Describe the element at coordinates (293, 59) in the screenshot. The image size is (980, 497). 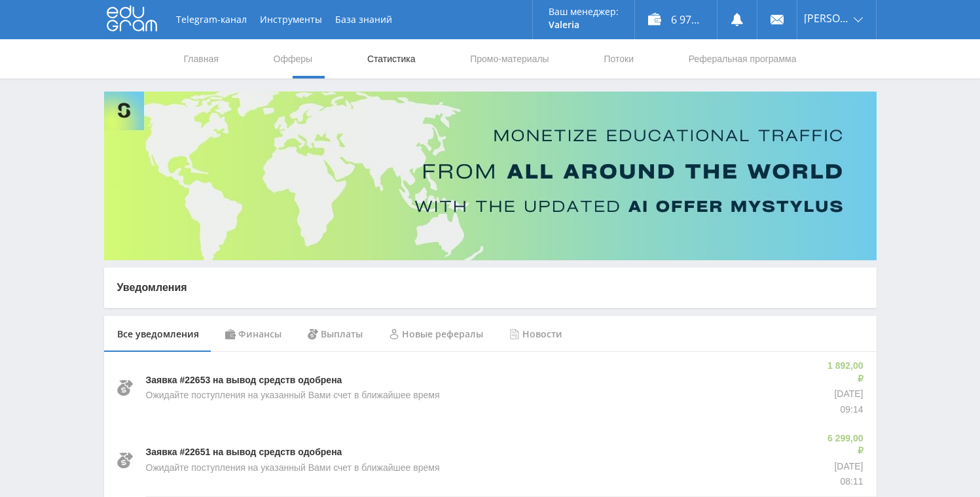
I see `a: Офферы` at that location.